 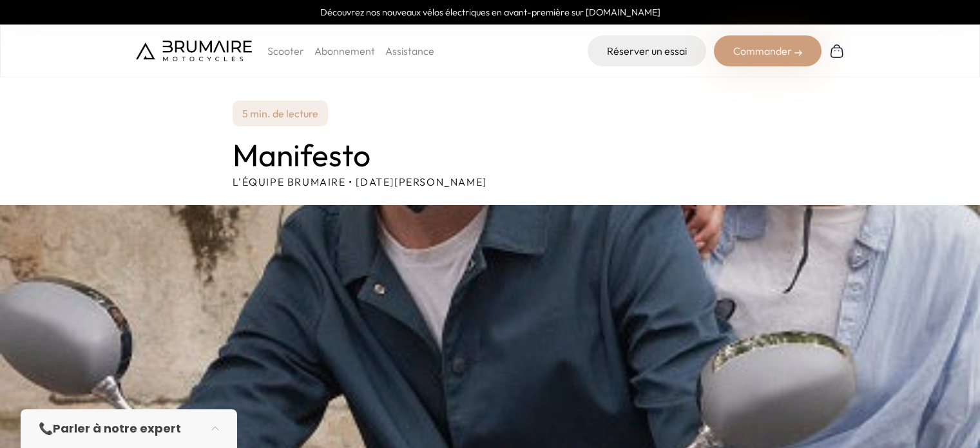 What do you see at coordinates (410, 51) in the screenshot?
I see `a: Assistance` at bounding box center [410, 51].